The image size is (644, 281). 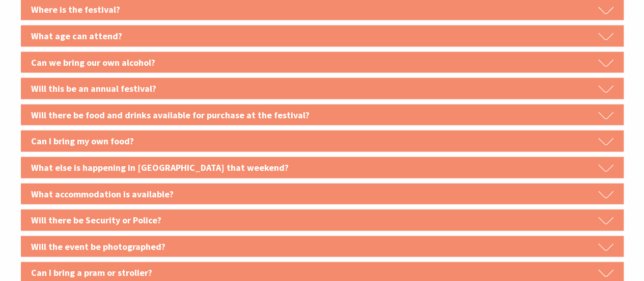 What do you see at coordinates (322, 140) in the screenshot?
I see `h3: Can I bring my own food?` at bounding box center [322, 140].